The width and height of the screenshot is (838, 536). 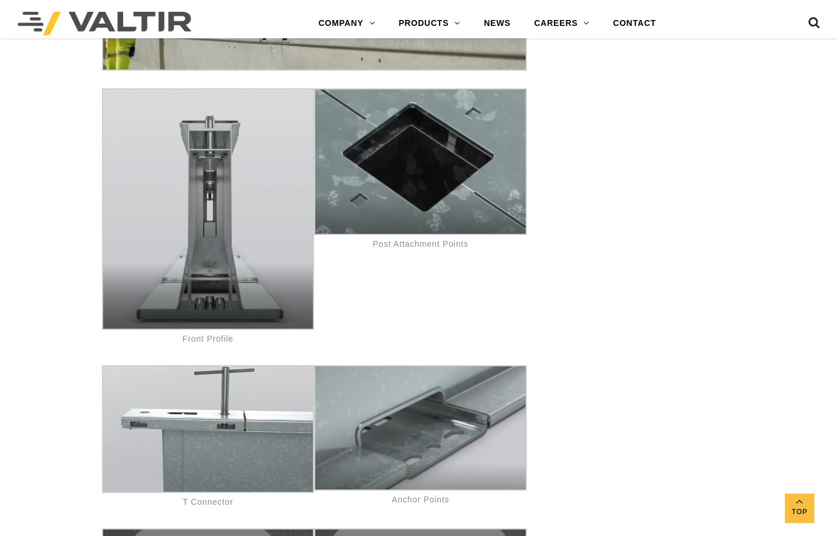 What do you see at coordinates (104, 24) in the screenshot?
I see `img: Valtir` at bounding box center [104, 24].